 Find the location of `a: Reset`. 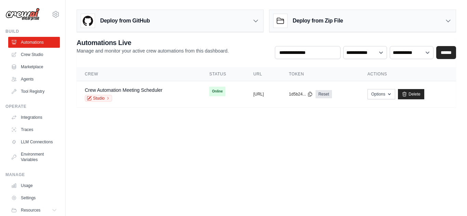

a: Reset is located at coordinates (323, 94).